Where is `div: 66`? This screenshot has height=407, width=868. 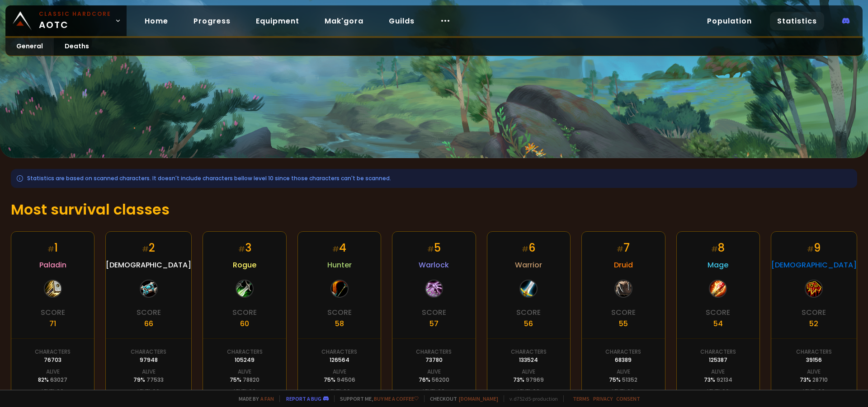
div: 66 is located at coordinates (149, 324).